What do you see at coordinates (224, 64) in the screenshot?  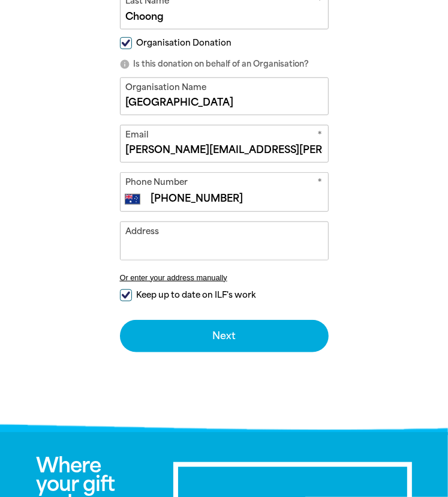 I see `p: Is this donation on behalf of an Organisation?` at bounding box center [224, 64].